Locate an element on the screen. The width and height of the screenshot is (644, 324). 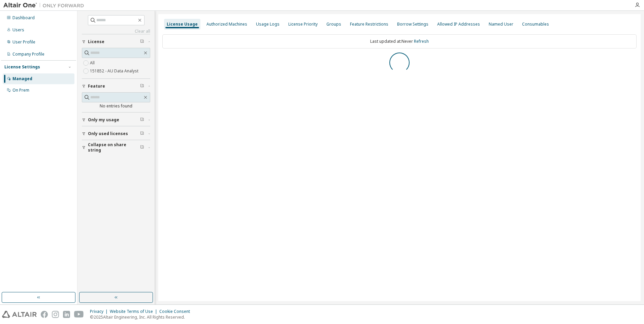
img: instagram.svg is located at coordinates (55, 314).